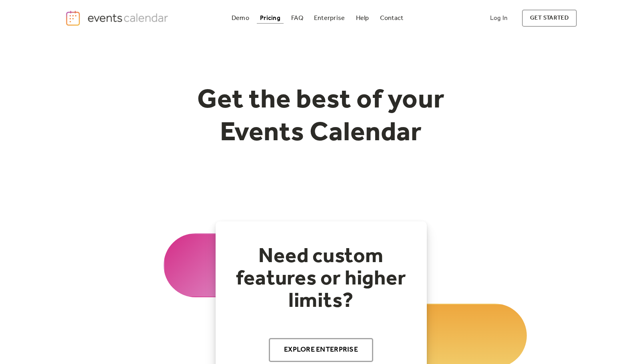  What do you see at coordinates (297, 18) in the screenshot?
I see `a: FAQ` at bounding box center [297, 18].